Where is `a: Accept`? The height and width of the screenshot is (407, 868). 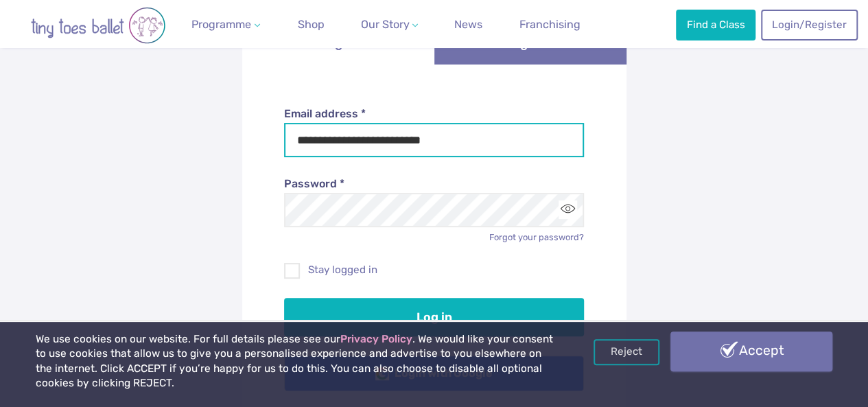
a: Accept is located at coordinates (751, 351).